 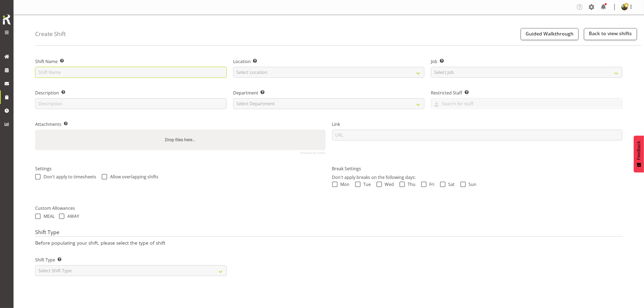 I want to click on p: Don't apply breaks on the following days:, so click(x=478, y=177).